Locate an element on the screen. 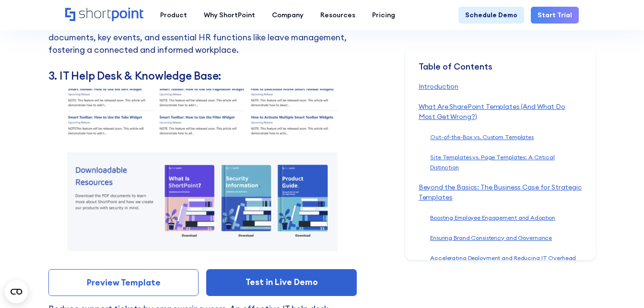 The width and height of the screenshot is (644, 308). a: What Are SharePoint Templates (And What Do Most Get Wrong?)‍ is located at coordinates (493, 111).